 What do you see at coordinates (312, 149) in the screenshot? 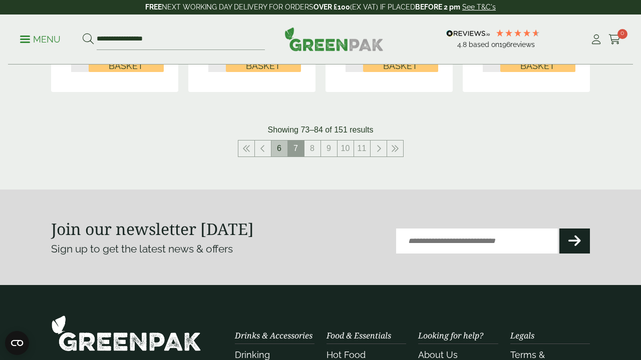
I see `a: 8` at bounding box center [312, 149].